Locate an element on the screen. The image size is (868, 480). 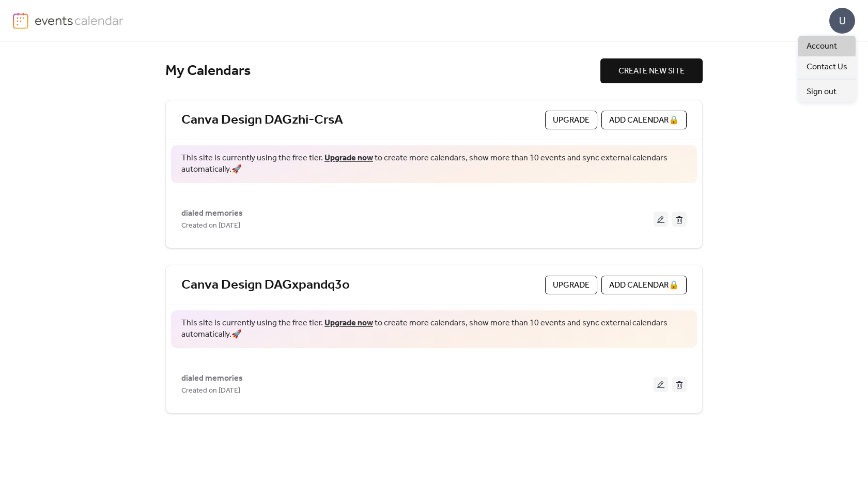
img: logo-type is located at coordinates (79, 20).